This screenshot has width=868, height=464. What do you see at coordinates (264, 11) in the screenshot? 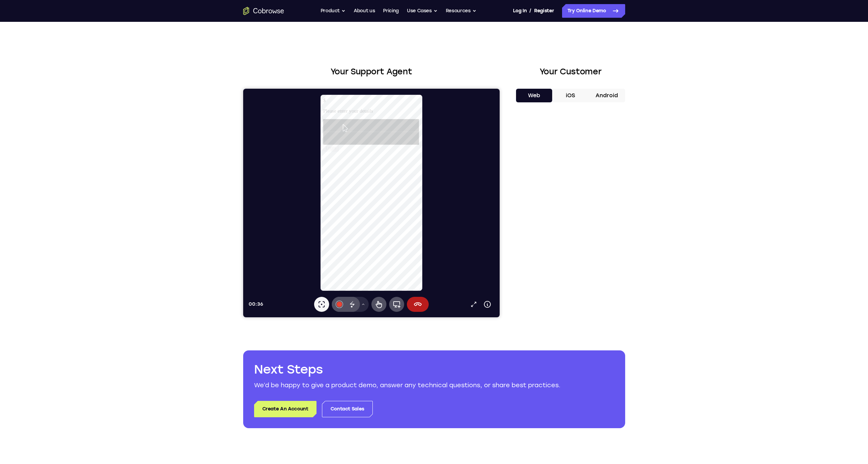
I see `a: Go to the home page` at bounding box center [264, 11].